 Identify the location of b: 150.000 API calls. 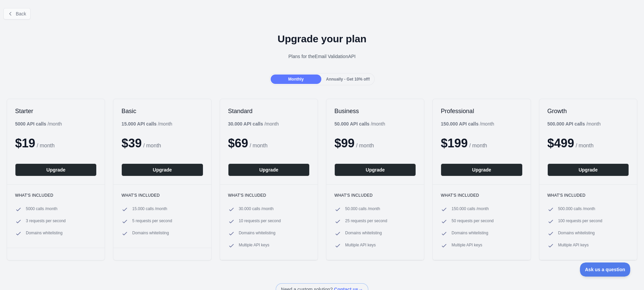
(459, 124).